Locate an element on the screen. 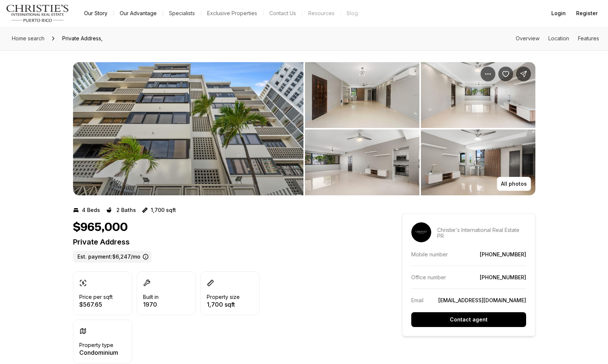 This screenshot has width=608, height=364. a: Skip to: Features is located at coordinates (588, 38).